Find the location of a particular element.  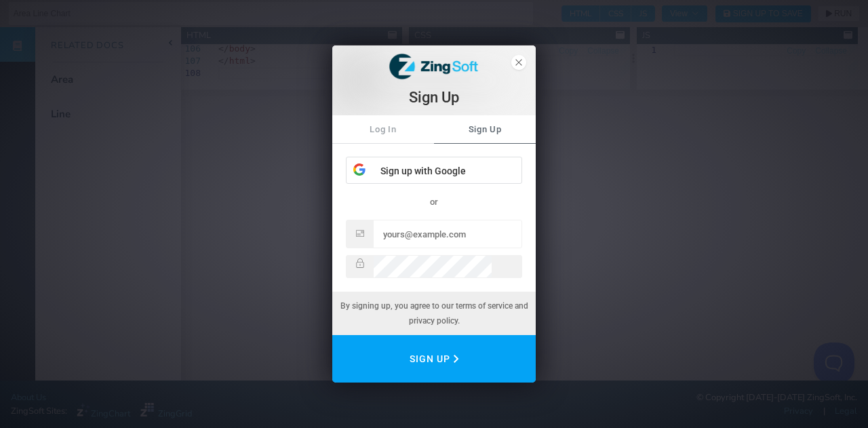

input: Password is located at coordinates (433, 267).